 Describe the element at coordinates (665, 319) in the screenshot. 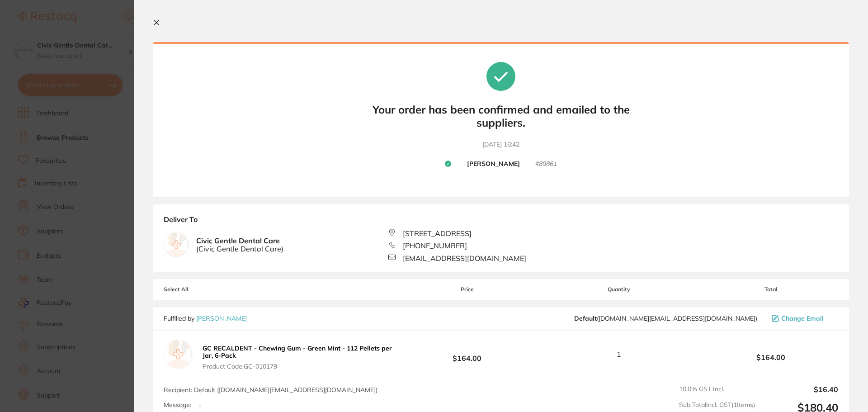

I see `span: customer.care@henryschein.com.au` at that location.